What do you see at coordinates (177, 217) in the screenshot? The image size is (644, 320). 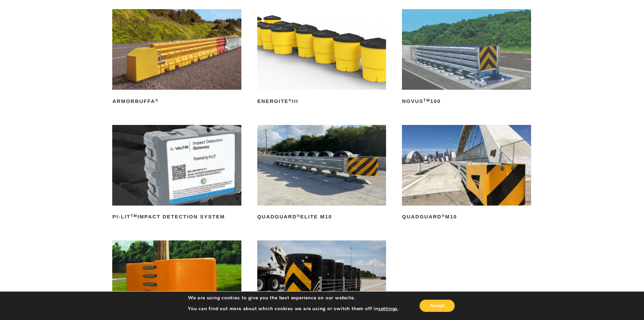 I see `h2: PI-LIT Impact Detection System` at bounding box center [177, 217].